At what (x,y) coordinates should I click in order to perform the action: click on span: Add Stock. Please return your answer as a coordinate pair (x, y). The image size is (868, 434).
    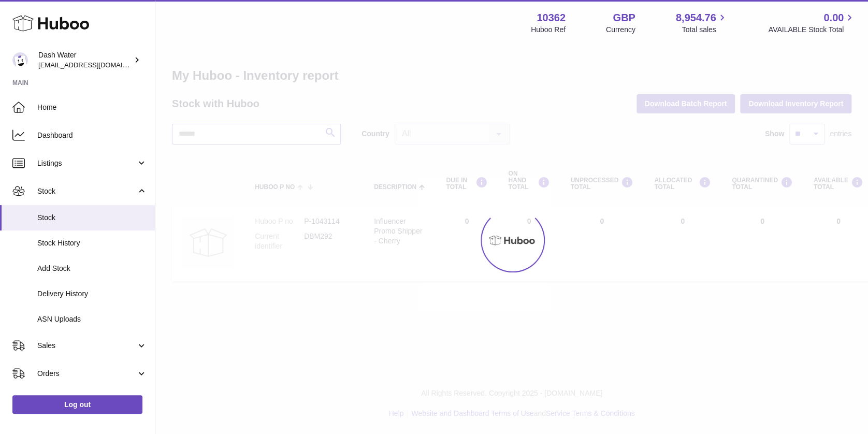
    Looking at the image, I should click on (92, 268).